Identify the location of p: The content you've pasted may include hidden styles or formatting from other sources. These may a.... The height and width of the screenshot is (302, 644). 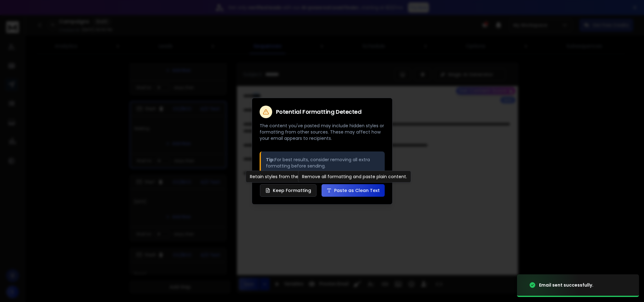
(322, 132).